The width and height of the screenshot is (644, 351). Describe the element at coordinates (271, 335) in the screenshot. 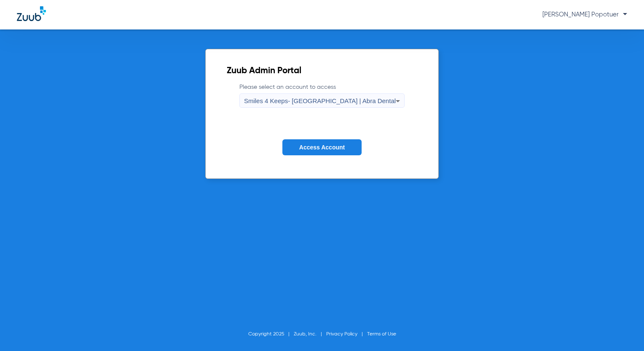

I see `li: Copyright 2025` at that location.